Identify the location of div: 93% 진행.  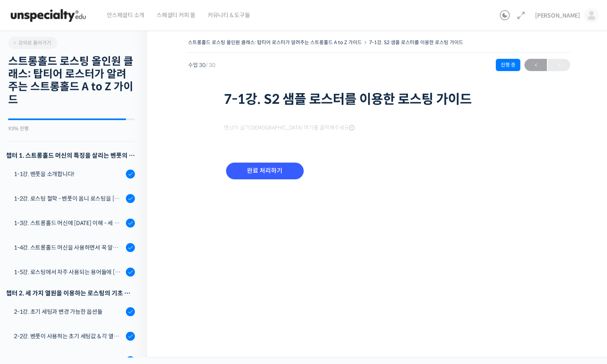
(72, 128).